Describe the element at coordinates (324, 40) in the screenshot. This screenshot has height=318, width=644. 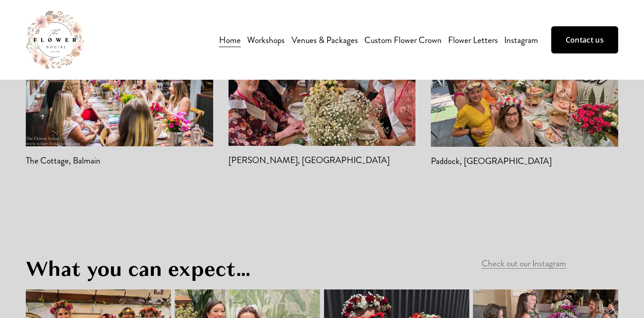
I see `a: Venues & Packages` at that location.